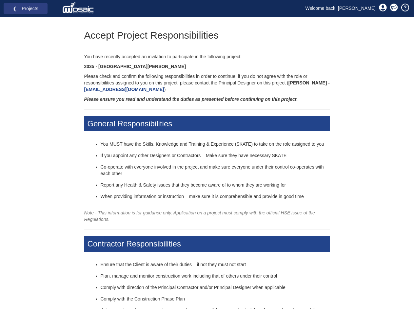  Describe the element at coordinates (215, 145) in the screenshot. I see `li: You MUST have the Skills, Knowledge and Training & Experience (SKATE) to take on the role assigne...` at that location.